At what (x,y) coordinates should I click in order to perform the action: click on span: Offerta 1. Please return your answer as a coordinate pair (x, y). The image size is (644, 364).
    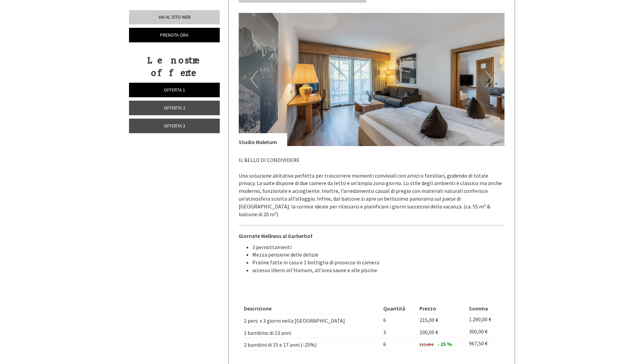
    Looking at the image, I should click on (174, 90).